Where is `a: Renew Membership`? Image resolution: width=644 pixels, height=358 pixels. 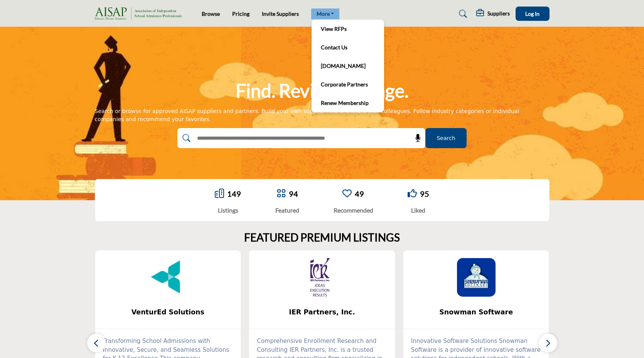
a: Renew Membership is located at coordinates (348, 103).